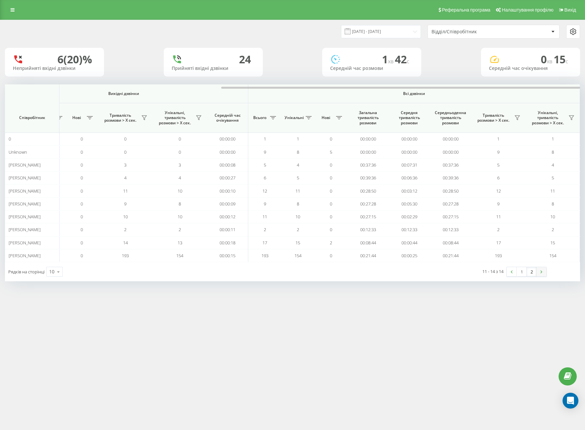 This screenshot has width=585, height=430. What do you see at coordinates (371, 68) in the screenshot?
I see `div: Середній час розмови` at bounding box center [371, 68].